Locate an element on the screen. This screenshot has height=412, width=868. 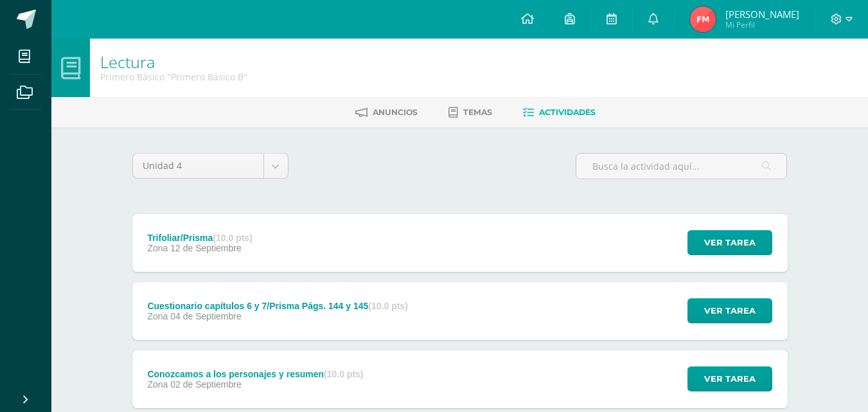
span: Actividades is located at coordinates (567, 112).